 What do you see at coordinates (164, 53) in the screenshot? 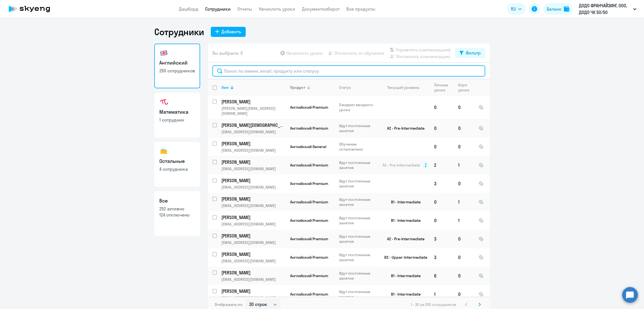
I see `img: english` at bounding box center [164, 53].